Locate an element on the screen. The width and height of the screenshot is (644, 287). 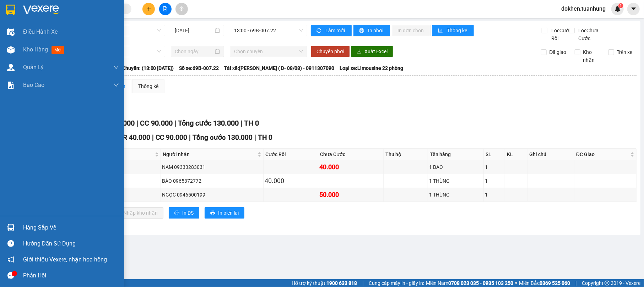
strong: 1900 633 818 is located at coordinates (342, 283).